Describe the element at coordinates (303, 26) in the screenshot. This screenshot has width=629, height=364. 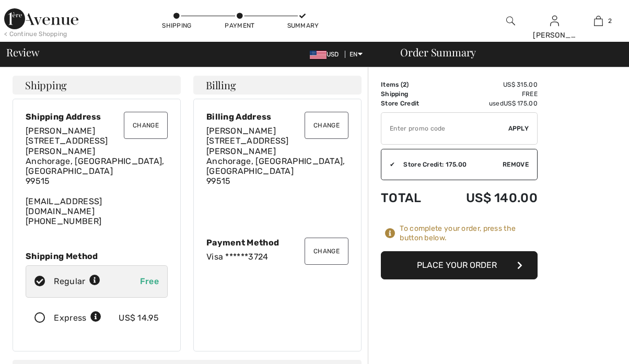
I see `div: Summary` at that location.